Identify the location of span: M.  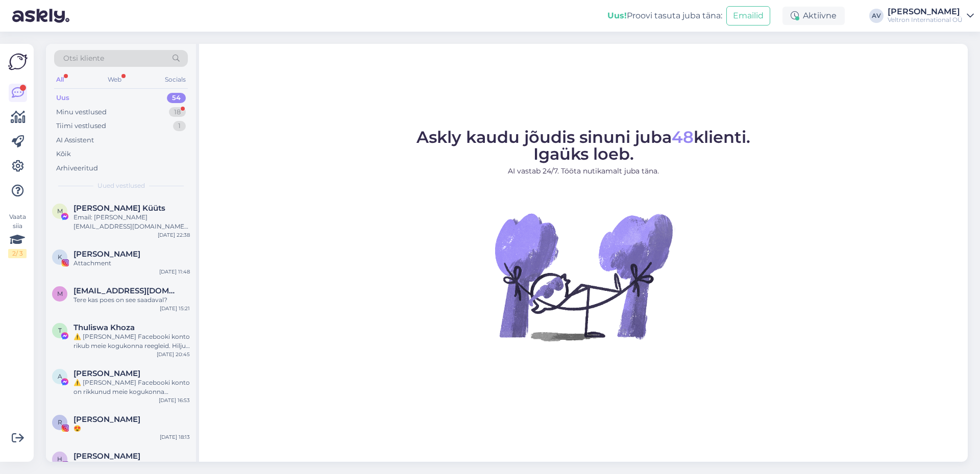
(60, 211).